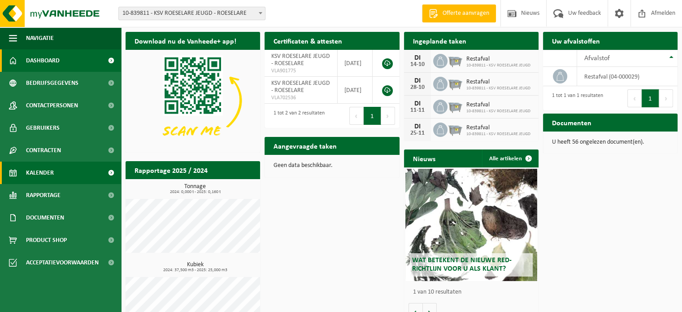 Image resolution: width=682 pixels, height=312 pixels. Describe the element at coordinates (439, 40) in the screenshot. I see `h2: Ingeplande taken` at that location.